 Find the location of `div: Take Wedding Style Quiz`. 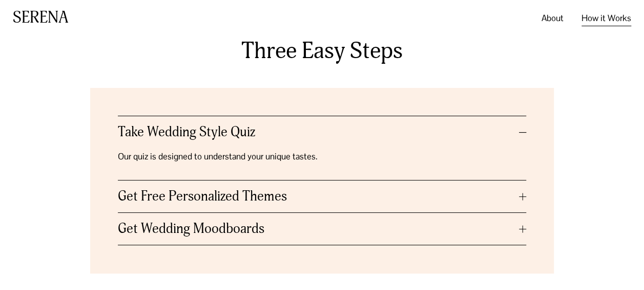

div: Take Wedding Style Quiz is located at coordinates (322, 164).